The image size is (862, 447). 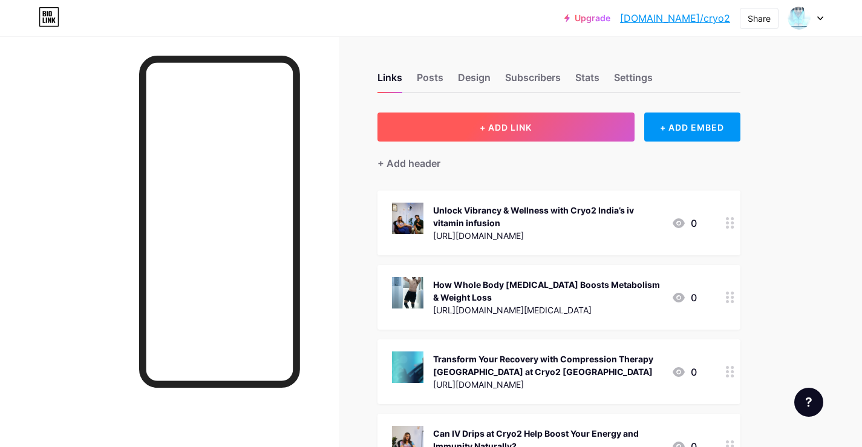 I want to click on div: + ADD EMBED, so click(x=692, y=127).